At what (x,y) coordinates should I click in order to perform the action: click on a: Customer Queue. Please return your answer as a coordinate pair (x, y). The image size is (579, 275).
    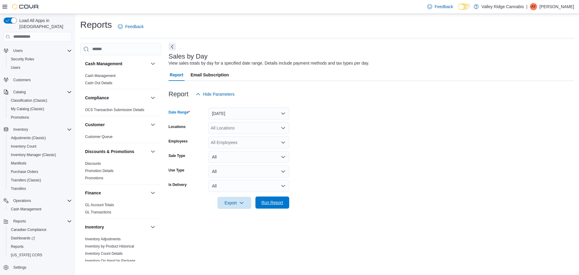
    Looking at the image, I should click on (99, 137).